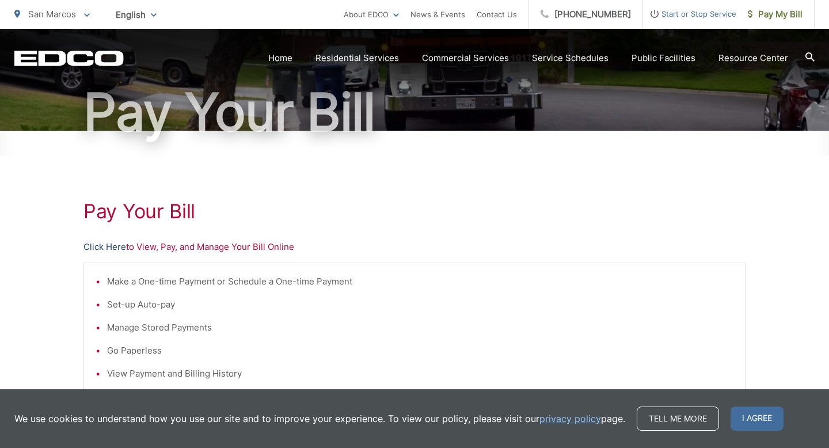  Describe the element at coordinates (320, 419) in the screenshot. I see `p: We use cookies to understand how you use our site and to improve your experience. To view our pol...` at that location.